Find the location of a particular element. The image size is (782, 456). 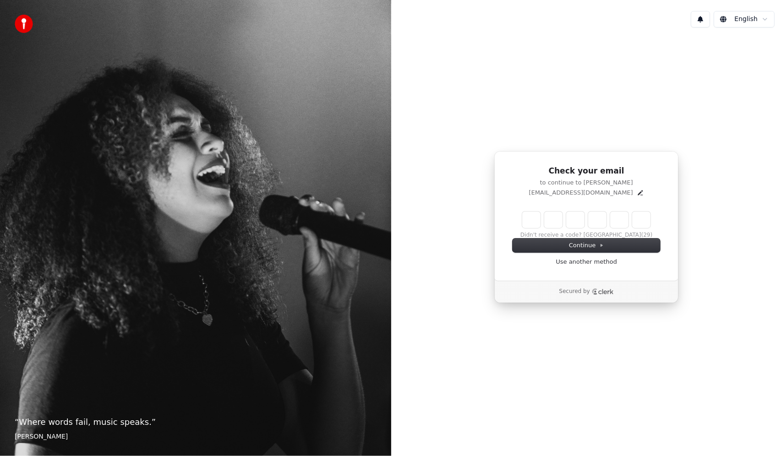

img: youka is located at coordinates (24, 24).